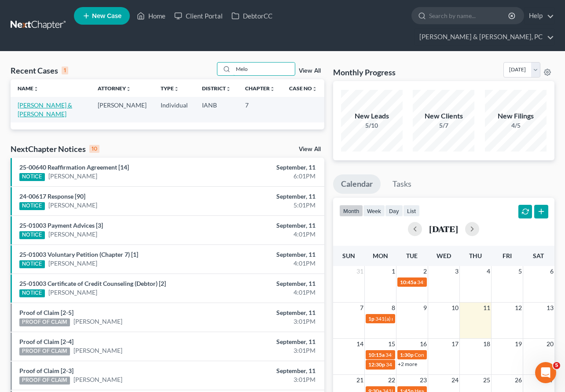 The image size is (565, 392). Describe the element at coordinates (408, 364) in the screenshot. I see `a: +2 more` at that location.